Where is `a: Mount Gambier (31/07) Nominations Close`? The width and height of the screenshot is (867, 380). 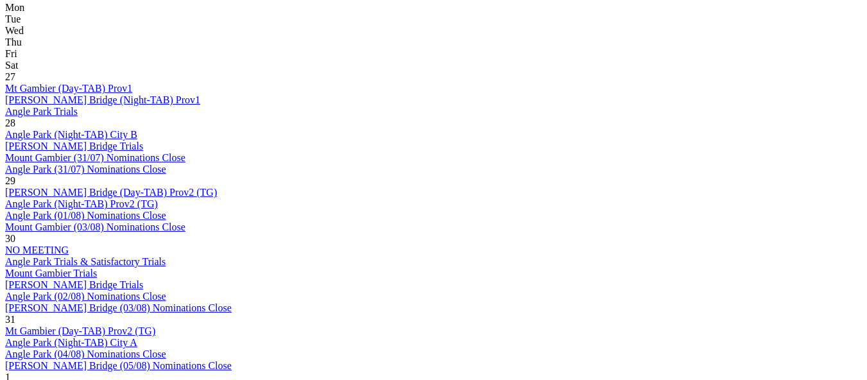 a: Mount Gambier (31/07) Nominations Close is located at coordinates (95, 157).